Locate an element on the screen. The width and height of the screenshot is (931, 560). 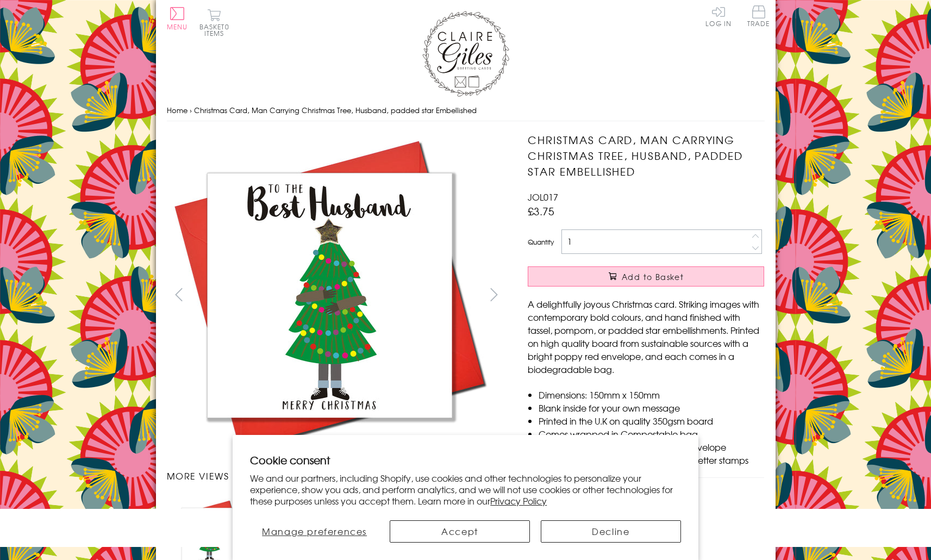
span: JOL017 is located at coordinates (543, 197).